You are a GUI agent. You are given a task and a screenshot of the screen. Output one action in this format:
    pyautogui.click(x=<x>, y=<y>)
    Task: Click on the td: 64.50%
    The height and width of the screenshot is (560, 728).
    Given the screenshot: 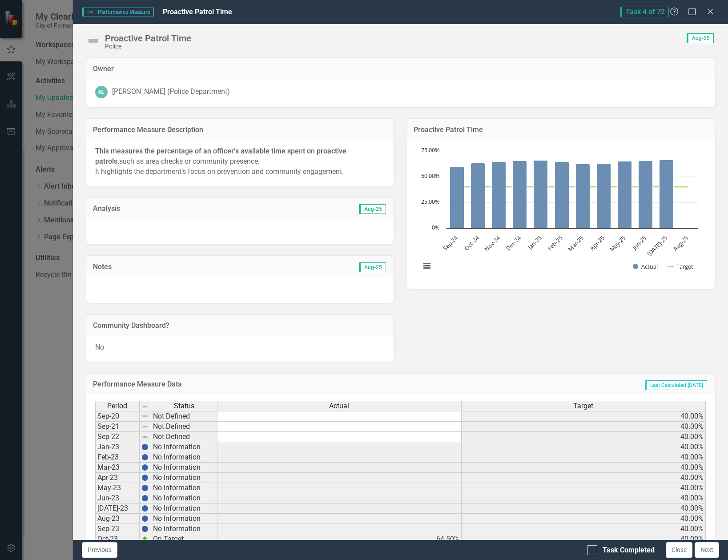 What is the action you would take?
    pyautogui.click(x=339, y=539)
    